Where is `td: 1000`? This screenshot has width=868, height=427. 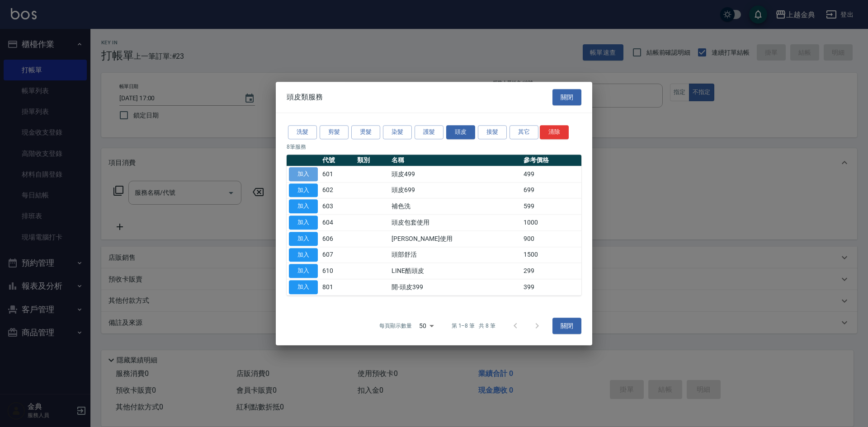 td: 1000 is located at coordinates (551, 223).